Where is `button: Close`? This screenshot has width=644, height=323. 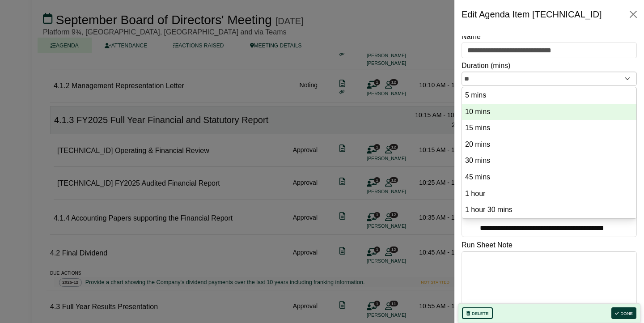
button: Close is located at coordinates (634, 14).